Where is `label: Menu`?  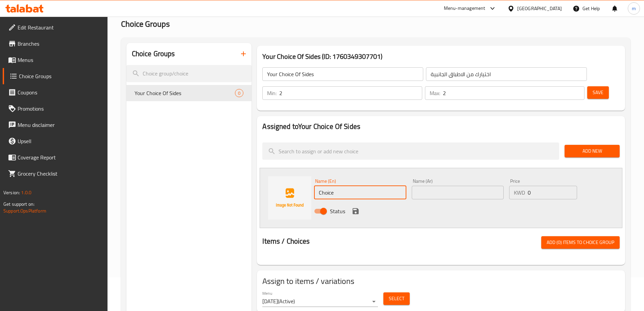
label: Menu is located at coordinates (267, 293).